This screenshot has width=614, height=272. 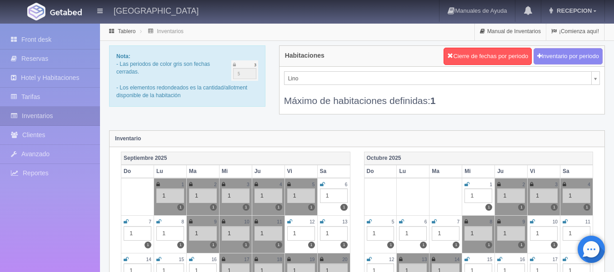 What do you see at coordinates (479, 158) in the screenshot?
I see `th: Octubre 2025` at bounding box center [479, 158].